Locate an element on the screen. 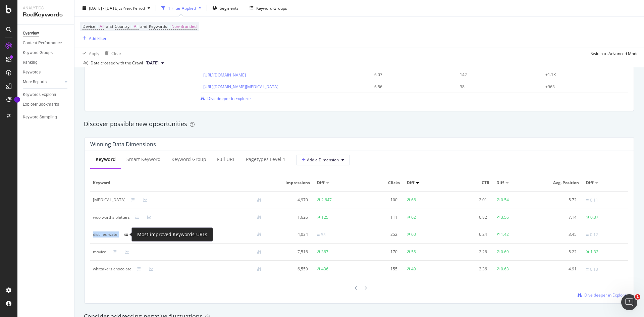  button: Apply is located at coordinates (90, 53).